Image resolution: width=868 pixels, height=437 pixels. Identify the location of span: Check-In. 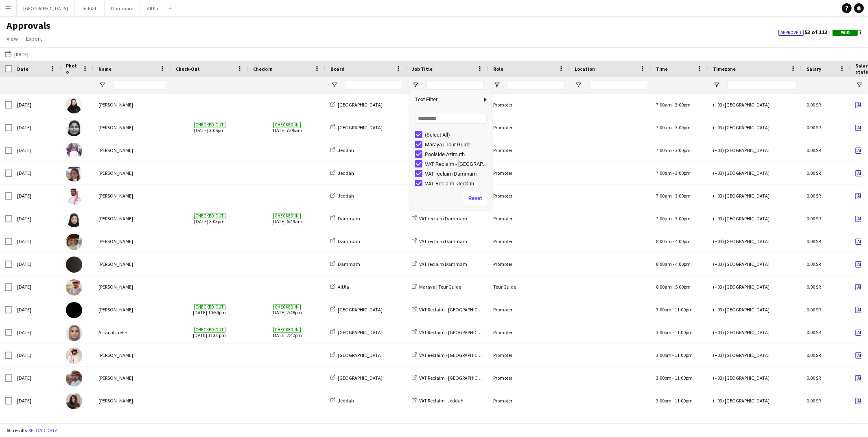
(263, 69).